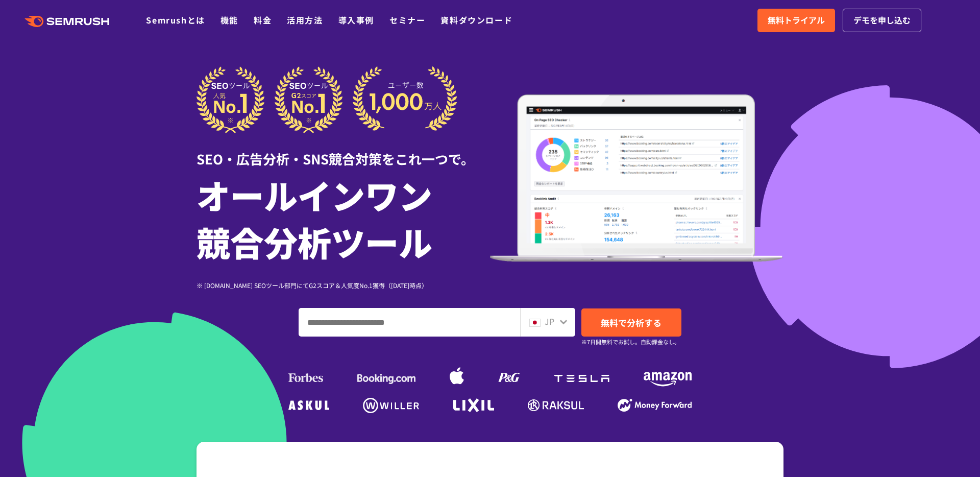  What do you see at coordinates (357, 20) in the screenshot?
I see `a: 導入事例` at bounding box center [357, 20].